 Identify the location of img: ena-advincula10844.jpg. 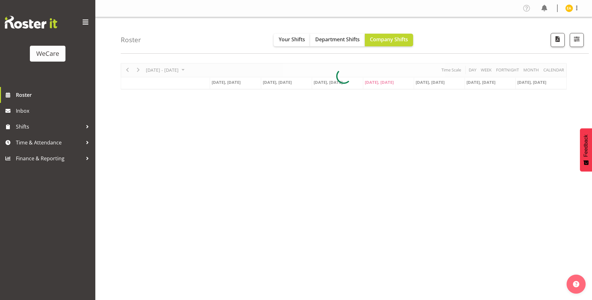
(569, 8).